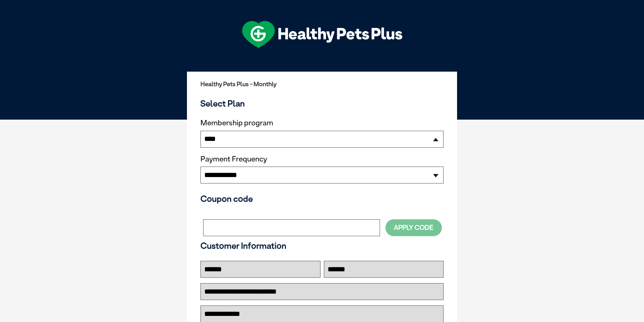 The width and height of the screenshot is (644, 322). I want to click on label: Payment Frequency, so click(234, 159).